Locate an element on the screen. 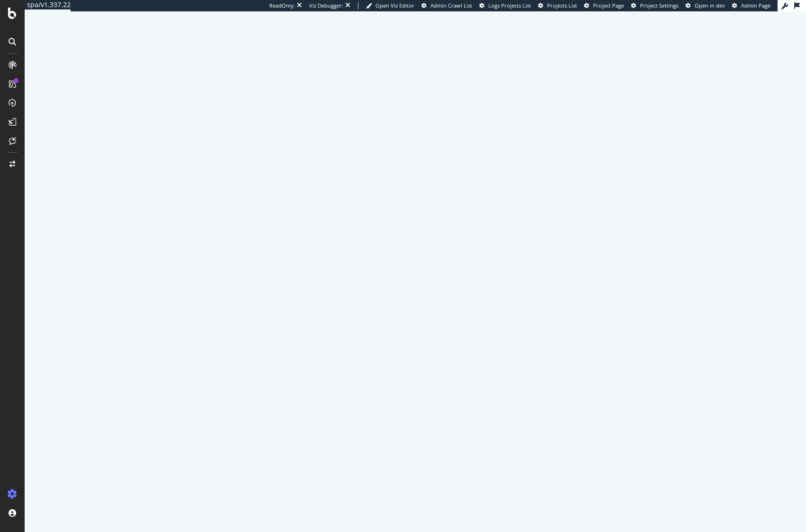  span: Project Page is located at coordinates (608, 5).